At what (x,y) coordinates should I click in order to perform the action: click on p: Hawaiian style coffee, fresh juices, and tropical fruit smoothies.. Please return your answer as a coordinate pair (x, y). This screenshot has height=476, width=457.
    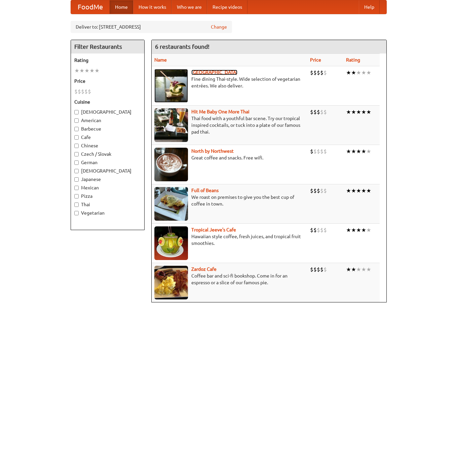
    Looking at the image, I should click on (230, 240).